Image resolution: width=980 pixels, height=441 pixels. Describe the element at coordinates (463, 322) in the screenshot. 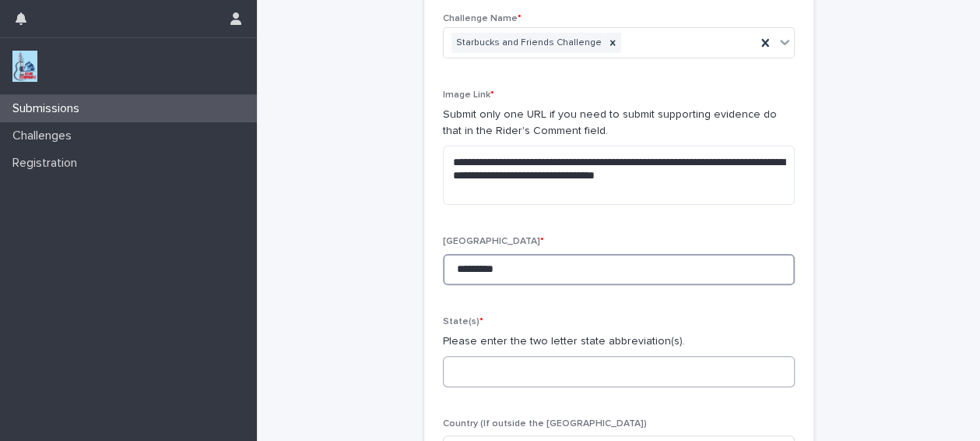

I see `span: State(s)` at that location.